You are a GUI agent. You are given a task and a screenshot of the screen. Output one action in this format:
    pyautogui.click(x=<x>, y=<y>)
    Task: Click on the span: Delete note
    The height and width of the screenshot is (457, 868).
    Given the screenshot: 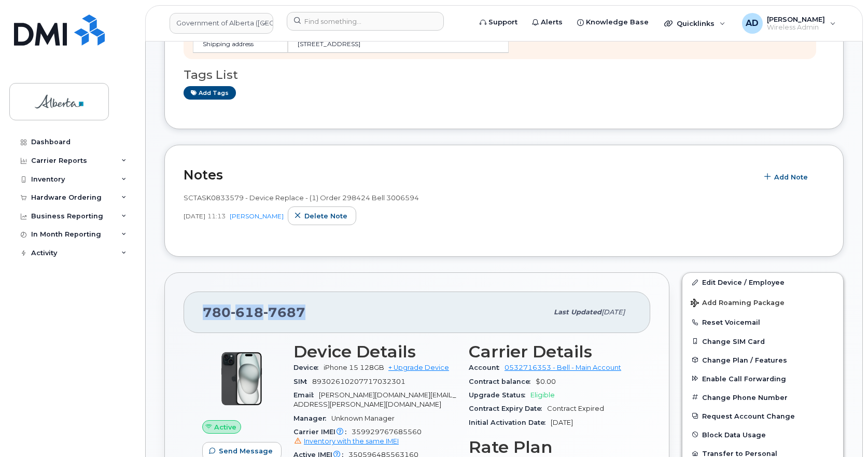 What is the action you would take?
    pyautogui.click(x=326, y=216)
    